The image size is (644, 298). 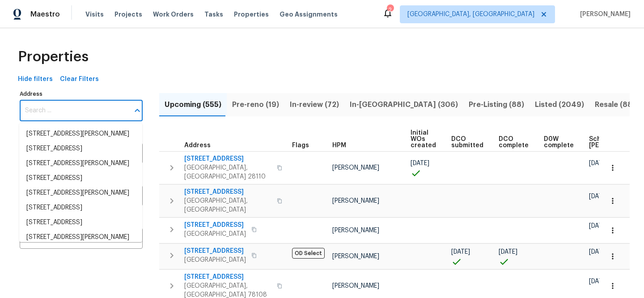 What do you see at coordinates (193, 105) in the screenshot?
I see `span: Upcoming (555)` at bounding box center [193, 105].